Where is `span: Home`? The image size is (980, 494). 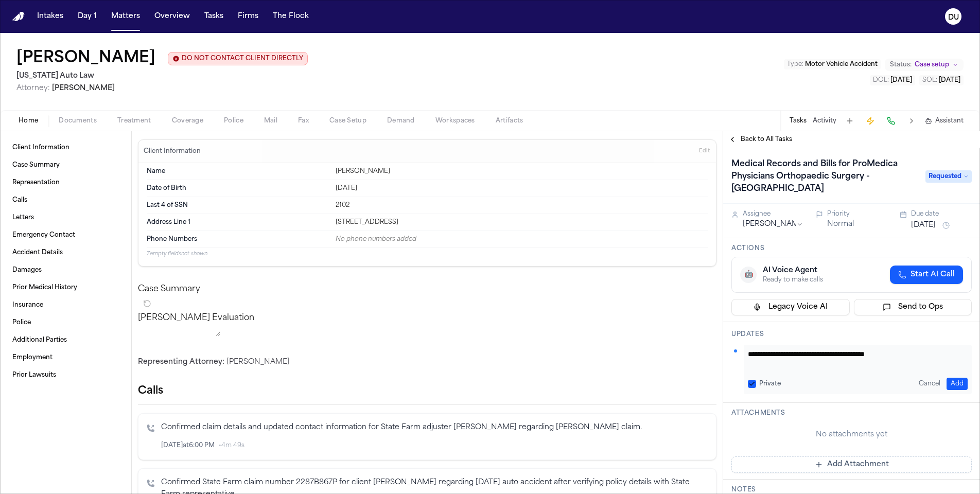 span: Home is located at coordinates (28, 121).